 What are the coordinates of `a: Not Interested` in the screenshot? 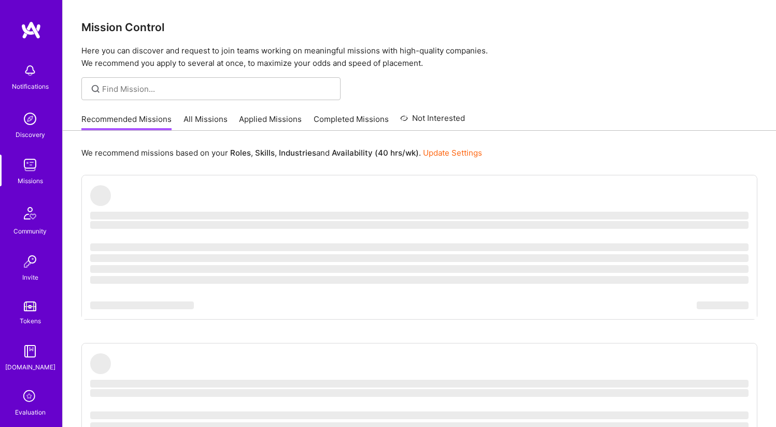 It's located at (432, 121).